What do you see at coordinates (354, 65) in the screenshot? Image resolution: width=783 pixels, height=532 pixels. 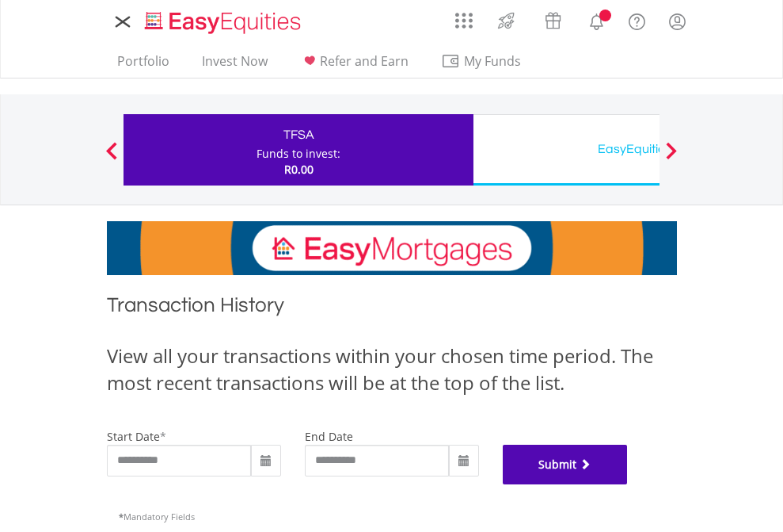 I see `a: Refer and Earn` at bounding box center [354, 65].